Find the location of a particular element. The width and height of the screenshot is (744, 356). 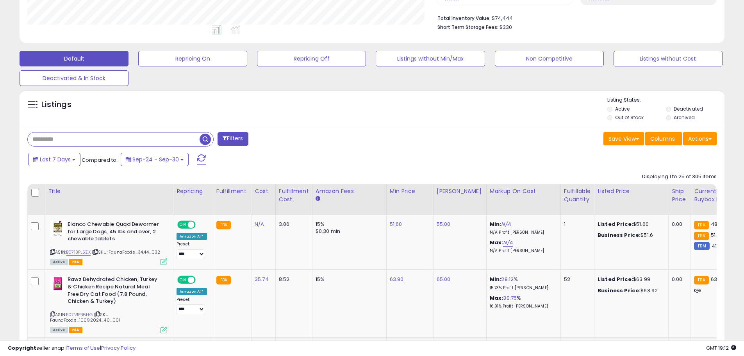

div: $63.92 is located at coordinates (630, 291).